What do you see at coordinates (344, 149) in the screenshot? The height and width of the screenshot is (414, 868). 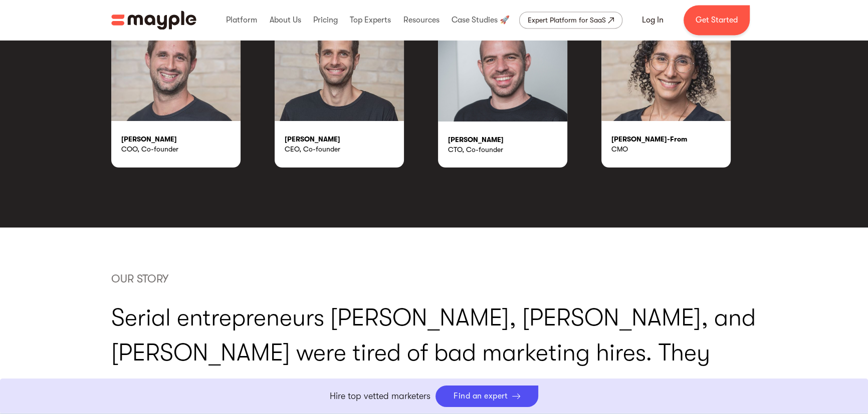 I see `div: CEO, Co-founder` at bounding box center [344, 149].